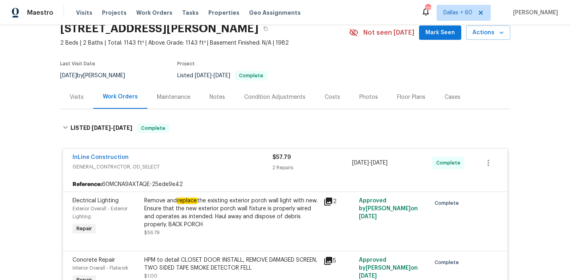  Describe the element at coordinates (285, 184) in the screenshot. I see `div: 60MCNA9AXTAQE-25ede9e42` at that location.